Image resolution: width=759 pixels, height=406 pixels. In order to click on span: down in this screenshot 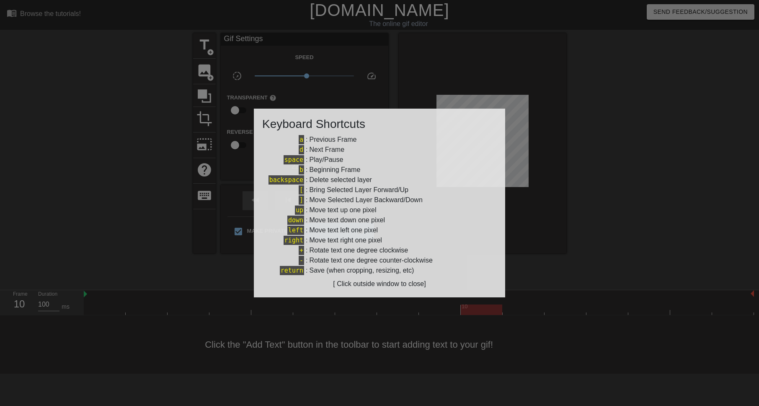, I will do `click(296, 220)`.